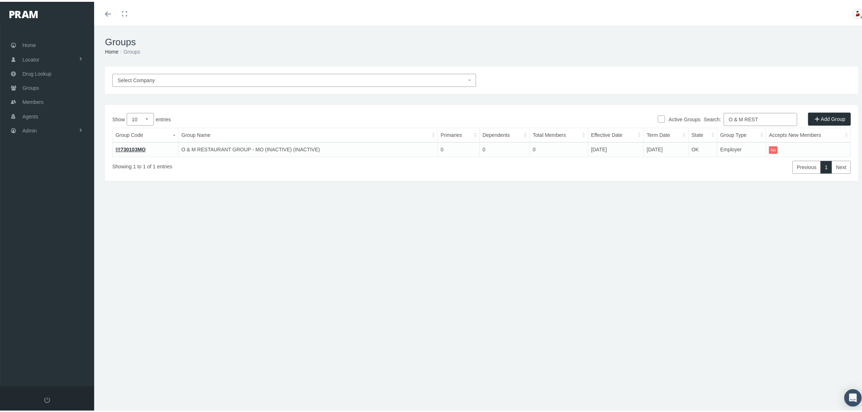 The height and width of the screenshot is (412, 862). What do you see at coordinates (30, 129) in the screenshot?
I see `span: Admin` at bounding box center [30, 129].